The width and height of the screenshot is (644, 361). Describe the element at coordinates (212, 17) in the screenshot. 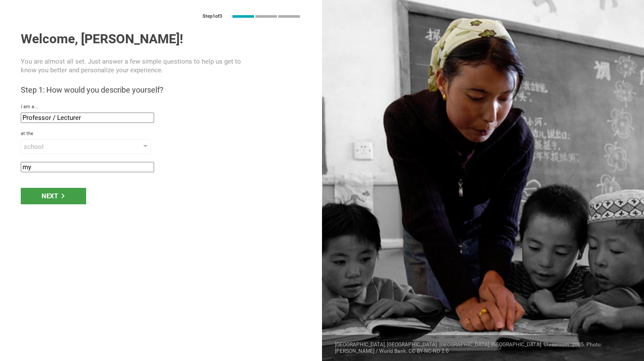

I see `div: Step 1 of 3` at that location.